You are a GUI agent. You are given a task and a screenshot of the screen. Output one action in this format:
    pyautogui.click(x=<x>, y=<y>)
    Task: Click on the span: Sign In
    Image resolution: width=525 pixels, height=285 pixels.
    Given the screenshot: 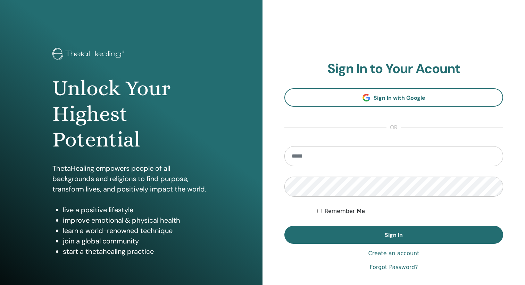 What is the action you would take?
    pyautogui.click(x=393, y=235)
    